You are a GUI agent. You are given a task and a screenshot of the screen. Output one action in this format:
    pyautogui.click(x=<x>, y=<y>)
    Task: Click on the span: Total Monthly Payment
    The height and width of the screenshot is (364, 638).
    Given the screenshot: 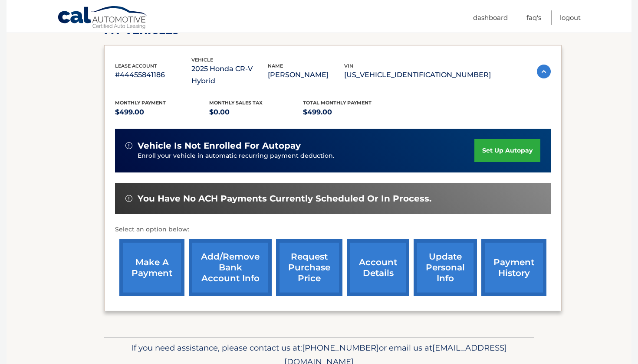 What is the action you would take?
    pyautogui.click(x=337, y=103)
    